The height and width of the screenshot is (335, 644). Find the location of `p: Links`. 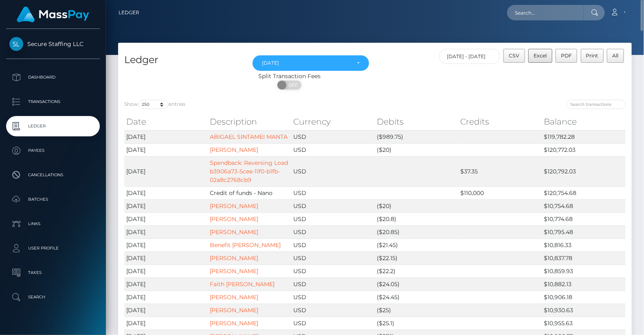

p: Links is located at coordinates (53, 224).